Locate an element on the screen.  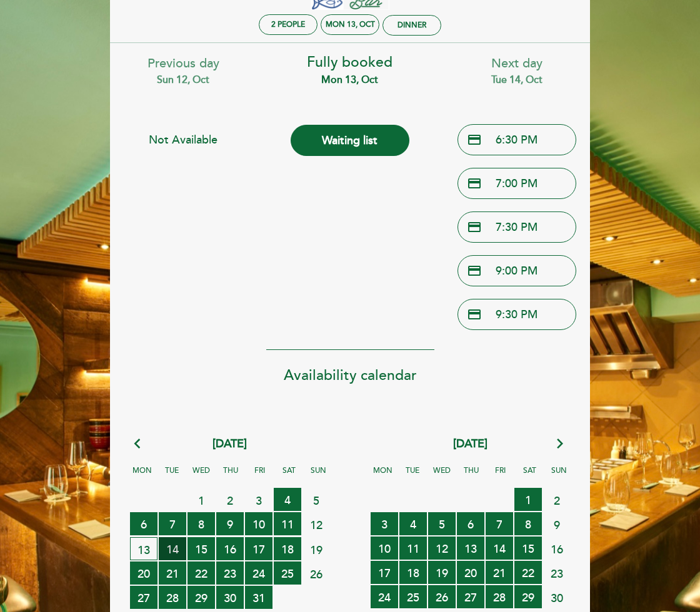
span: 31 is located at coordinates (259, 597).